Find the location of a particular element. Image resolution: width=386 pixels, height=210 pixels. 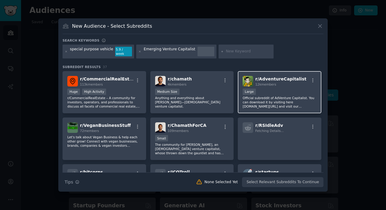

span: 12k members is located at coordinates (265, 84).